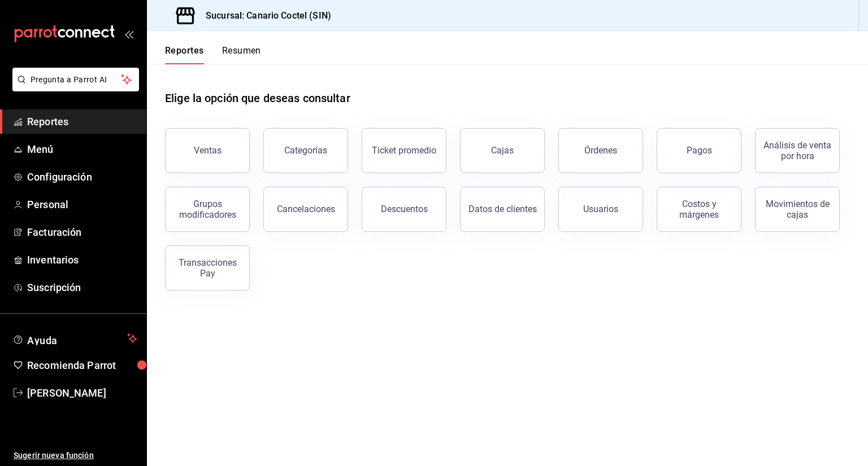 The image size is (868, 466). What do you see at coordinates (82, 287) in the screenshot?
I see `span: Suscripción` at bounding box center [82, 287].